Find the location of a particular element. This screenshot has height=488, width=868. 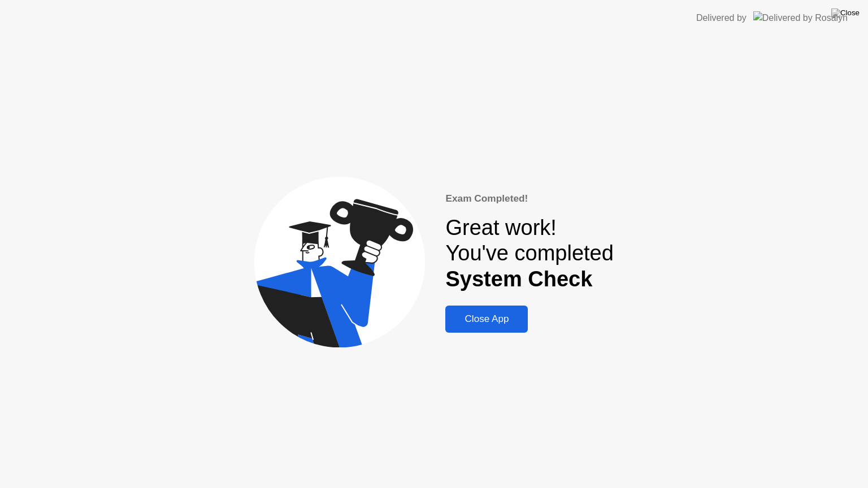

div: Exam Completed! is located at coordinates (529, 198).